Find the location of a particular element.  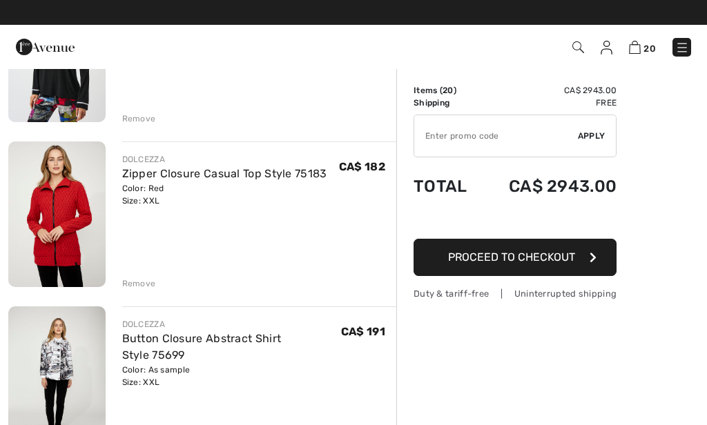

td: Items ( ) is located at coordinates (447, 90).